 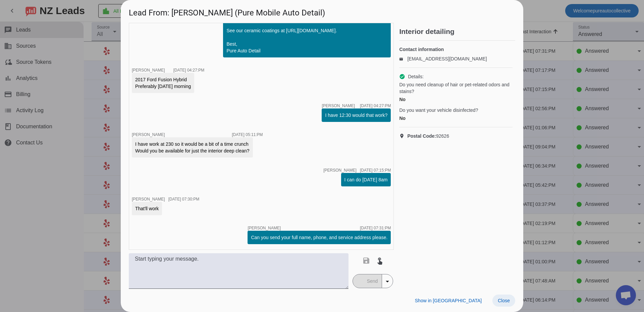 What do you see at coordinates (387, 281) in the screenshot?
I see `mat-icon: arrow_drop_down` at bounding box center [387, 281].